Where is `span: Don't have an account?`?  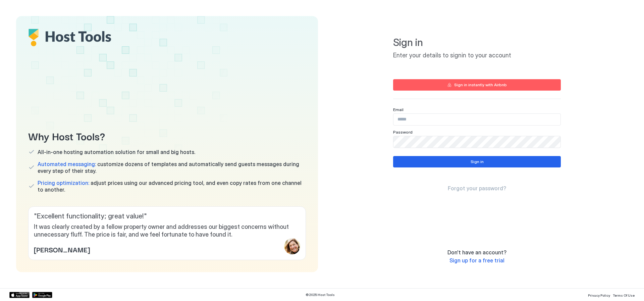
span: Don't have an account? is located at coordinates (477, 252).